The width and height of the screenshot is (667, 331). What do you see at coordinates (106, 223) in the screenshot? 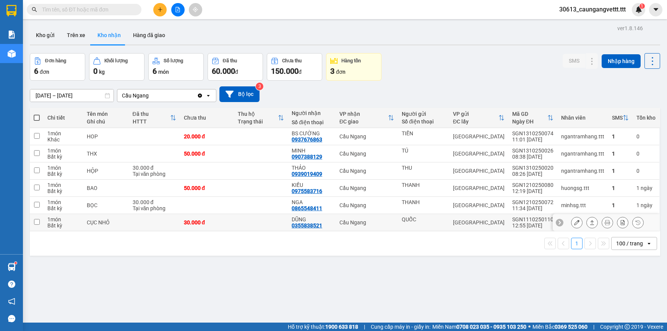
I see `div: CỤC NHỎ` at bounding box center [106, 223].